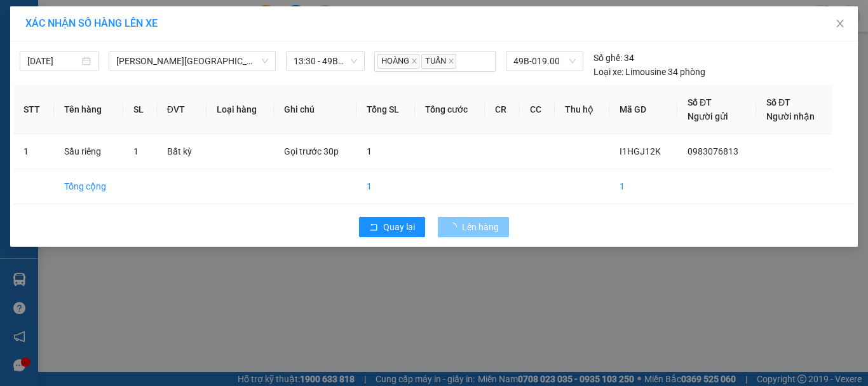 This screenshot has width=868, height=386. I want to click on span: Loại xe:, so click(609, 72).